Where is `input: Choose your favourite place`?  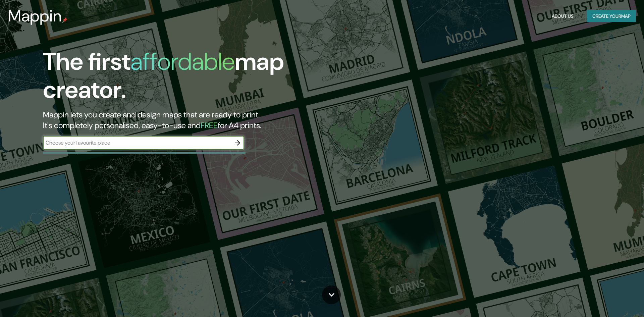
input: Choose your favourite place is located at coordinates (137, 142).